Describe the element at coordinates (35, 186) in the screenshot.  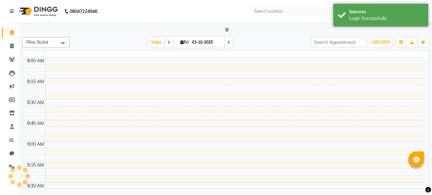
I see `div: 9:30 AM` at that location.